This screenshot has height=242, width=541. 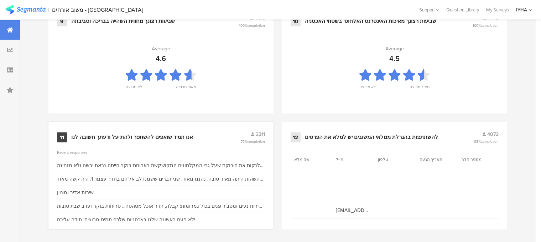 I want to click on div: להשתתפות בהגרלת ממלאי המשובים יש למלא את הפרטים, so click(x=372, y=137).